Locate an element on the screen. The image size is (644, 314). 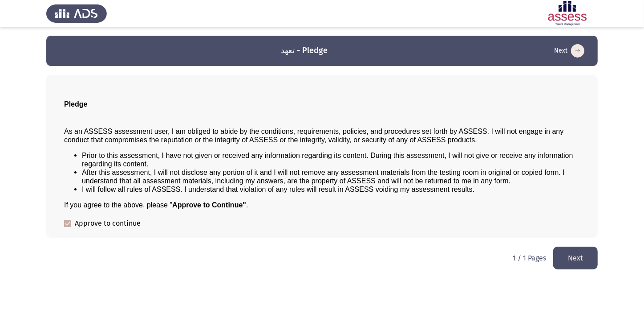
img: Assess Talent Management logo is located at coordinates (76, 14).